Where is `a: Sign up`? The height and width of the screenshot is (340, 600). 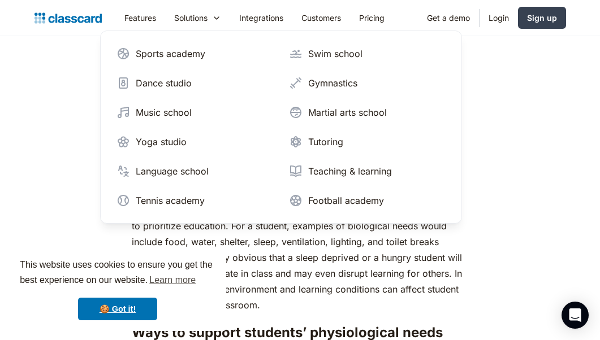 a: Sign up is located at coordinates (542, 18).